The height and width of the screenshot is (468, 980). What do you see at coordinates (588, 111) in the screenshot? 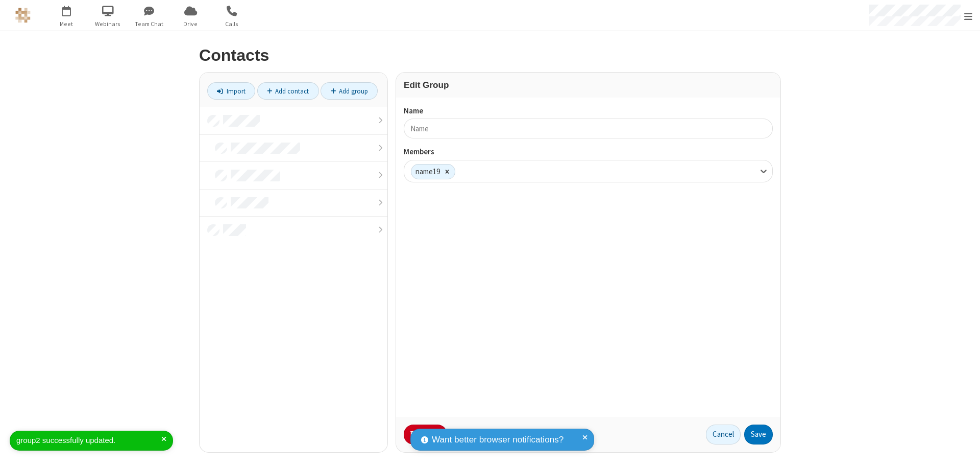
I see `label: Name` at bounding box center [588, 111].